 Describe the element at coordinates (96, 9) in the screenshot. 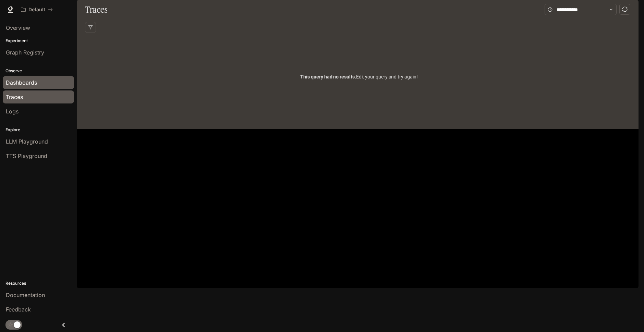

I see `h1: Traces` at that location.